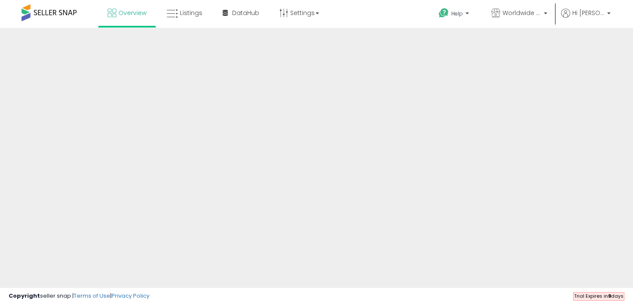 This screenshot has width=633, height=305. I want to click on strong: Copyright, so click(24, 296).